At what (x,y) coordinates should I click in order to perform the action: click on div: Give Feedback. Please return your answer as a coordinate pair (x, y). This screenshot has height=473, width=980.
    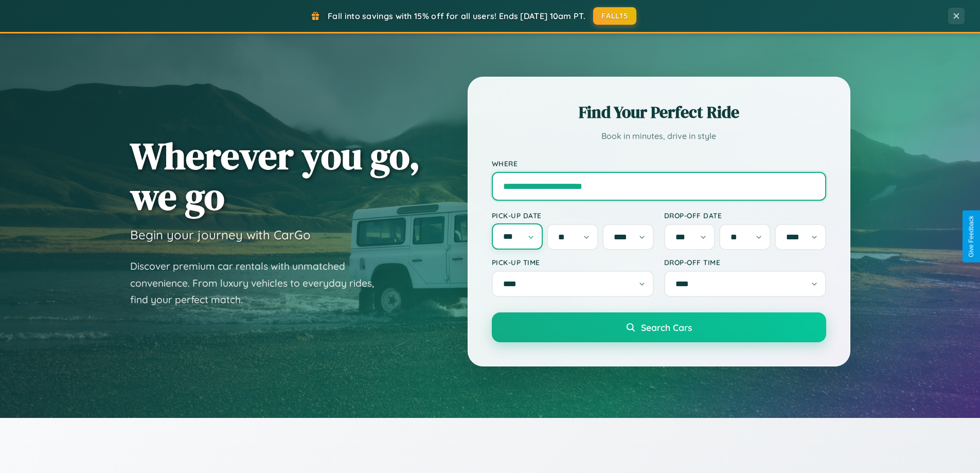
    Looking at the image, I should click on (972, 236).